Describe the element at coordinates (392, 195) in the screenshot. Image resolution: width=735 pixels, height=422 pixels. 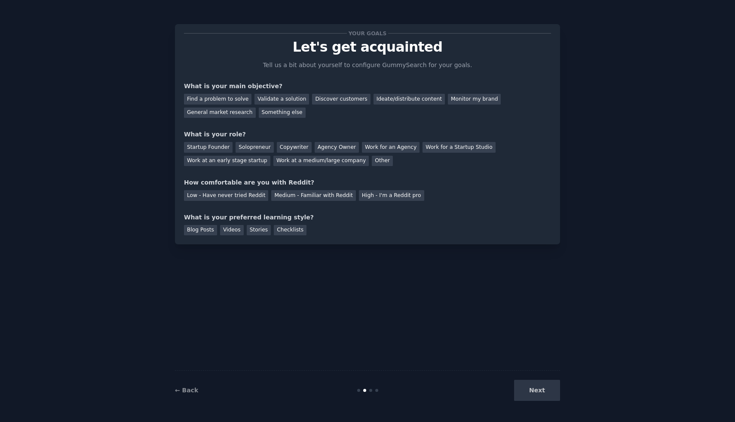
I see `div: High - I'm a Reddit pro` at that location.